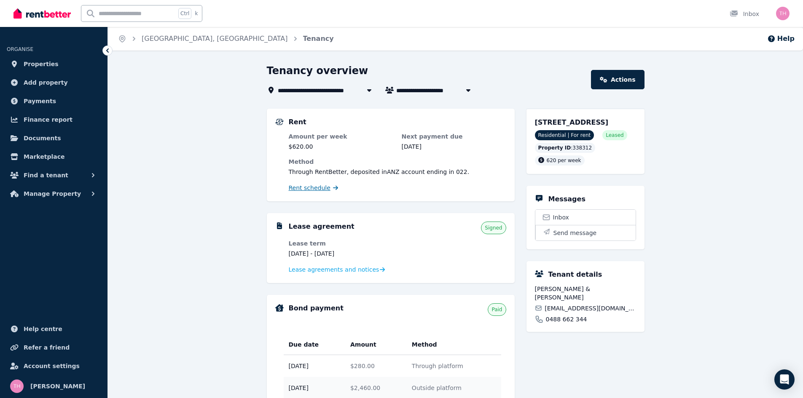 Image resolution: width=803 pixels, height=398 pixels. I want to click on span: Paid, so click(497, 310).